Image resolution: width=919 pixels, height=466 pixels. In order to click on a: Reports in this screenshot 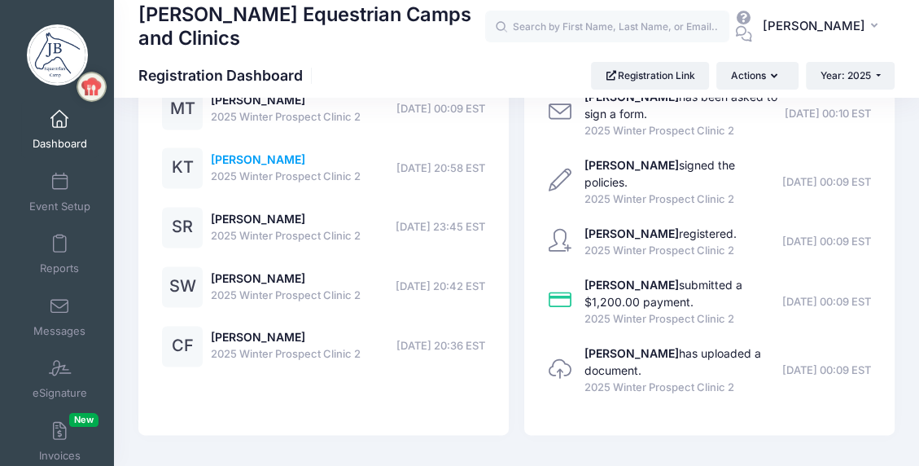, I will do `click(59, 254)`.